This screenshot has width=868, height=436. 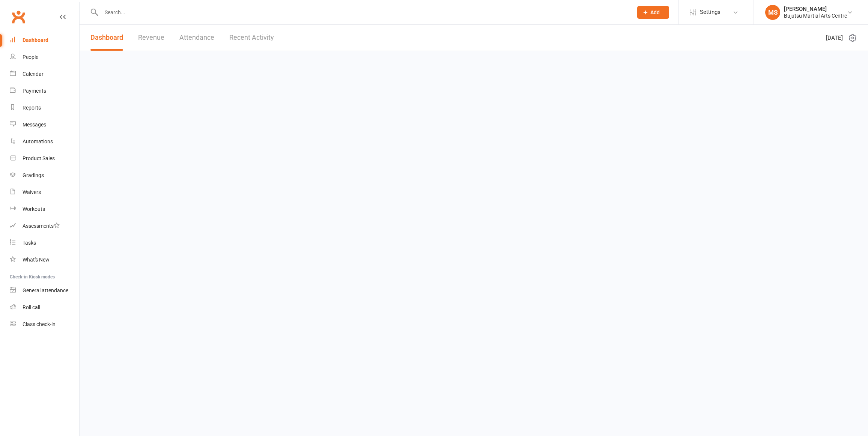 I want to click on div: Waivers, so click(x=32, y=192).